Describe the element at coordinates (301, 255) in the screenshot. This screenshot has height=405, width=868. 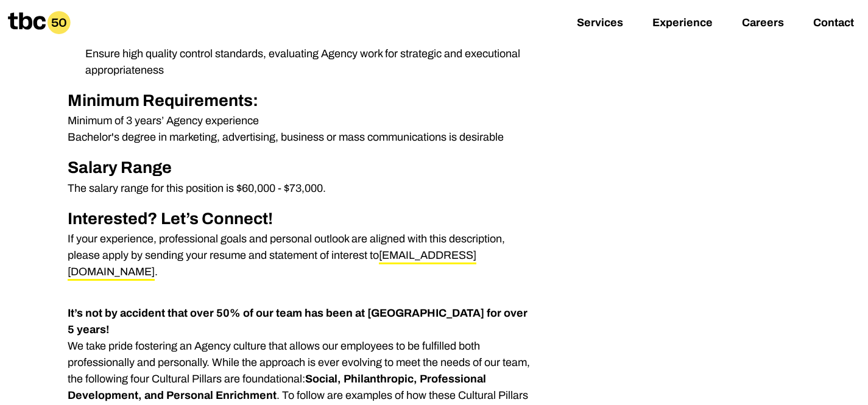
I see `p: If your experience, professional goals and personal outlook are aligned with this description, pl...` at that location.